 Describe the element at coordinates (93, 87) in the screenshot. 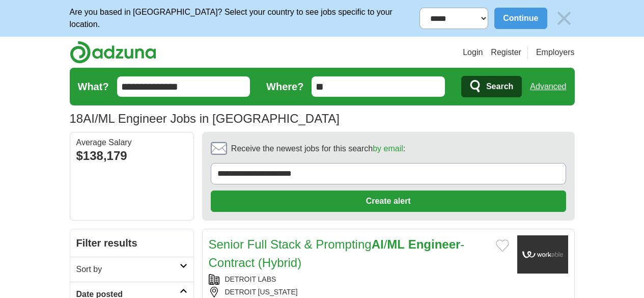

I see `label: What?` at that location.